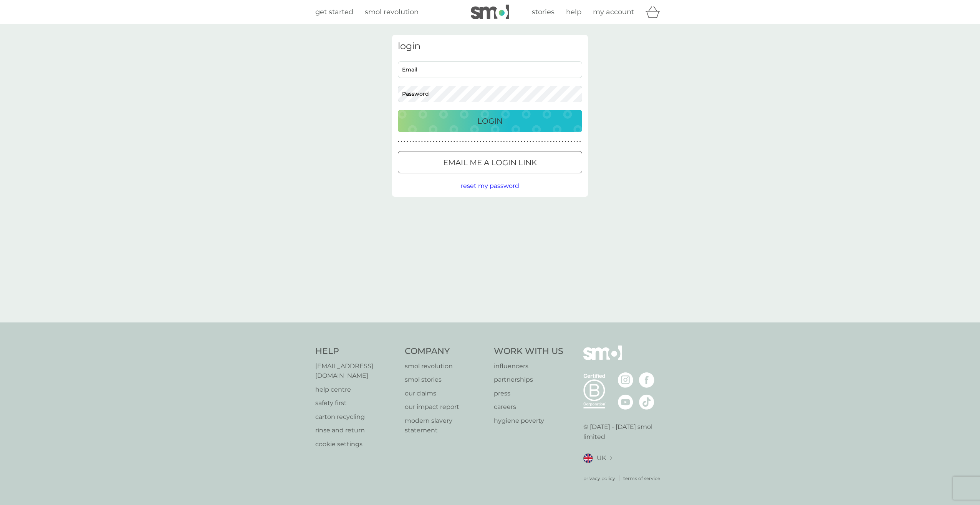 The height and width of the screenshot is (505, 980). What do you see at coordinates (490, 121) in the screenshot?
I see `button: Login` at bounding box center [490, 121].